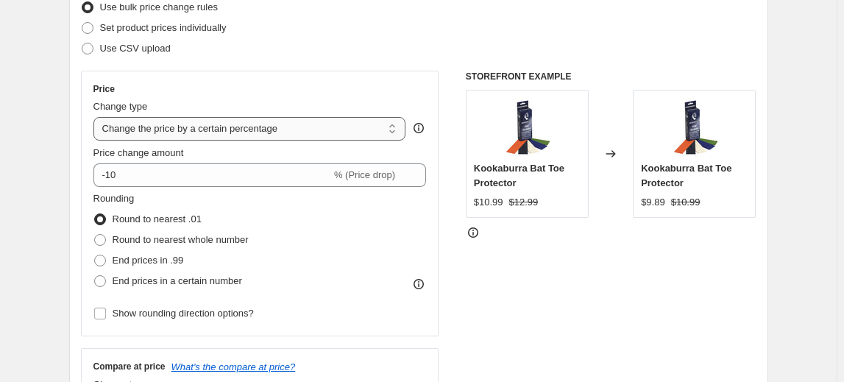 This screenshot has height=382, width=844. Describe the element at coordinates (135, 48) in the screenshot. I see `span: Use CSV upload` at that location.